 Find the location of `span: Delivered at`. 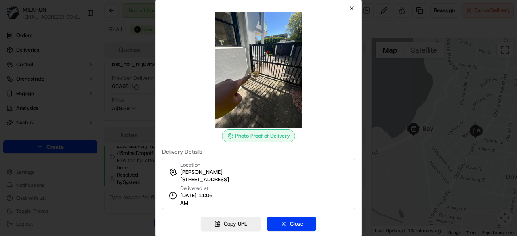

span: Delivered at is located at coordinates (199, 189).